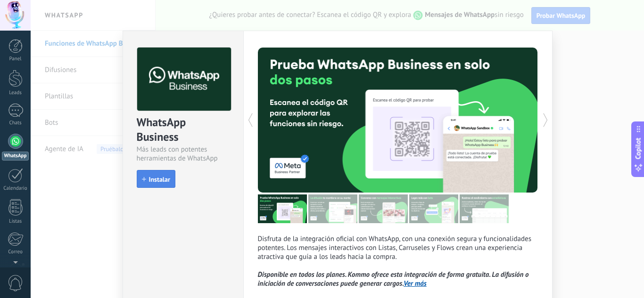 The image size is (644, 298). Describe the element at coordinates (15, 156) in the screenshot. I see `div: WhatsApp` at that location.